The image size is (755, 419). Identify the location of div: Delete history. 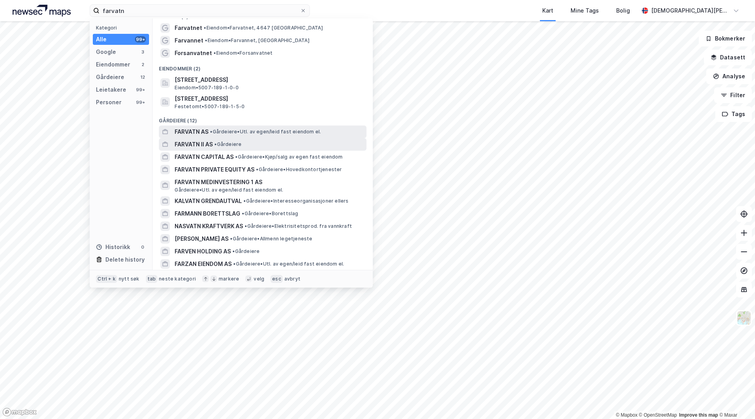
(125, 260).